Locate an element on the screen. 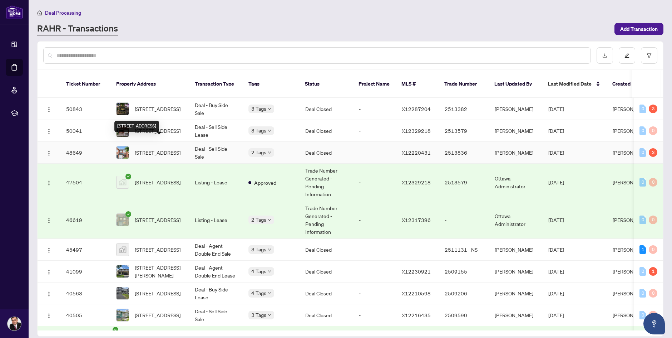  td: 2509155 is located at coordinates (464, 271).